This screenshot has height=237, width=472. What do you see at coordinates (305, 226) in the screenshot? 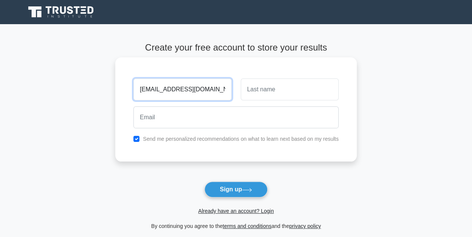
I see `a: privacy policy` at bounding box center [305, 226].